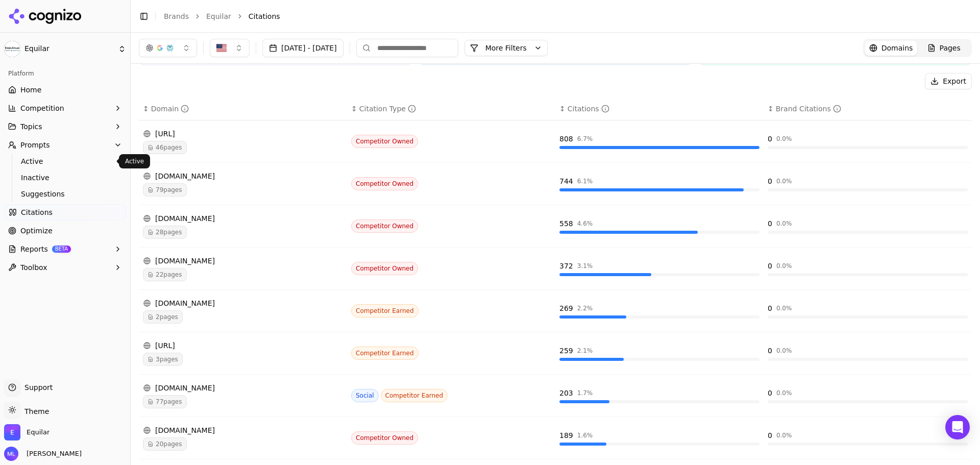  Describe the element at coordinates (65, 90) in the screenshot. I see `a: Home` at that location.